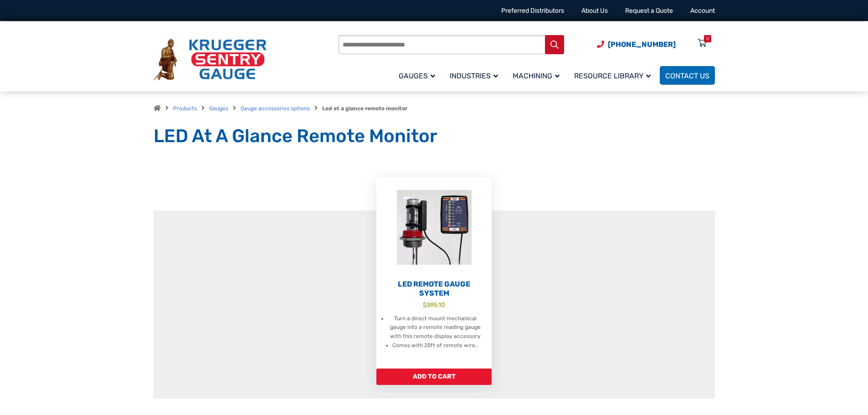  I want to click on a: Preferred Distributors, so click(533, 10).